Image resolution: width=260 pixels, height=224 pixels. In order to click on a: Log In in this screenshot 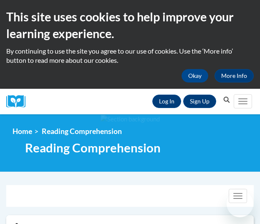, I will do `click(167, 101)`.